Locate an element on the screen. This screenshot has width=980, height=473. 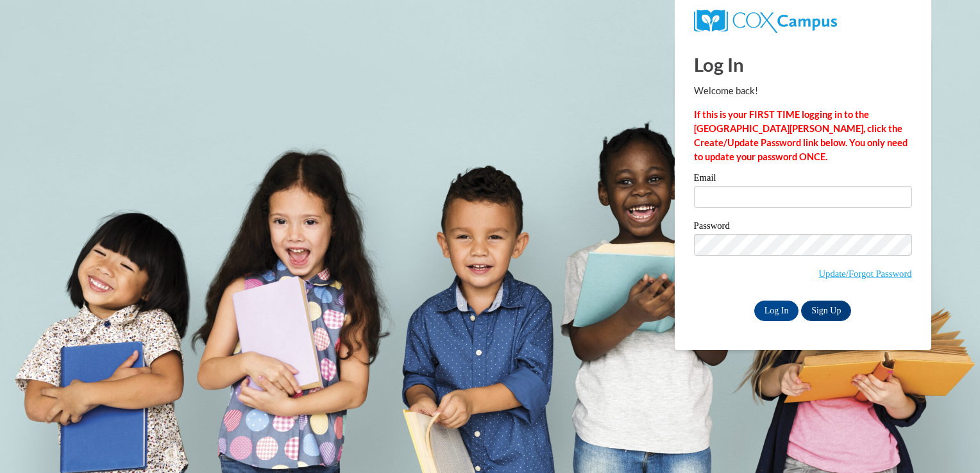
p: Welcome back! is located at coordinates (803, 91).